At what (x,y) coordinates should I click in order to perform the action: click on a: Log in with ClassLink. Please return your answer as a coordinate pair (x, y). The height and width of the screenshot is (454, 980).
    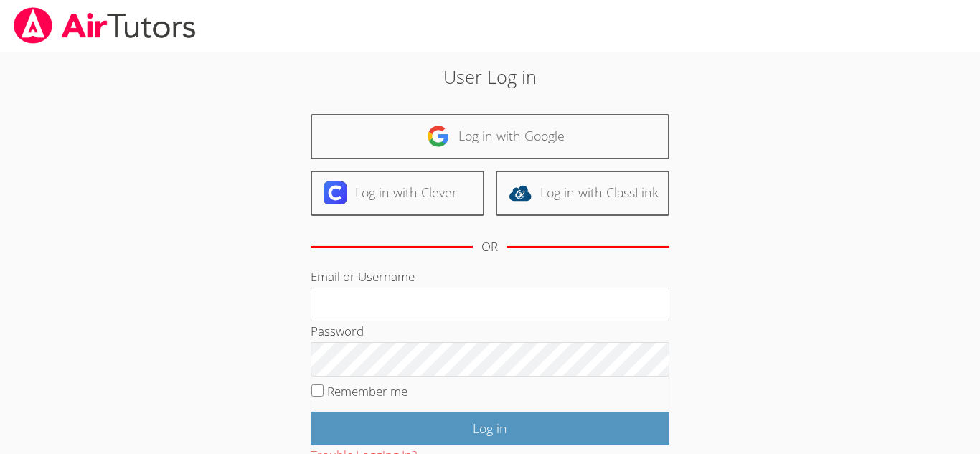
    Looking at the image, I should click on (583, 193).